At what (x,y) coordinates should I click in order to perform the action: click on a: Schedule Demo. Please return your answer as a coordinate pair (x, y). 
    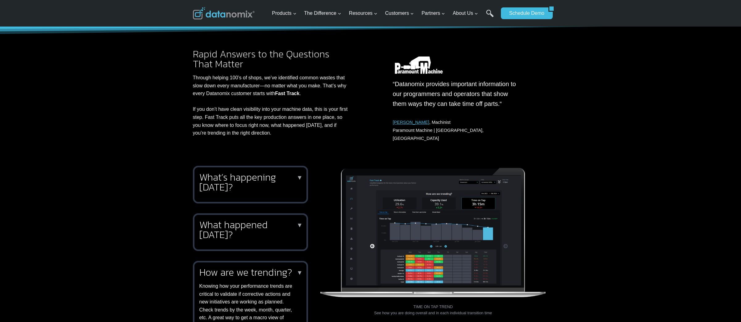
    Looking at the image, I should click on (525, 13).